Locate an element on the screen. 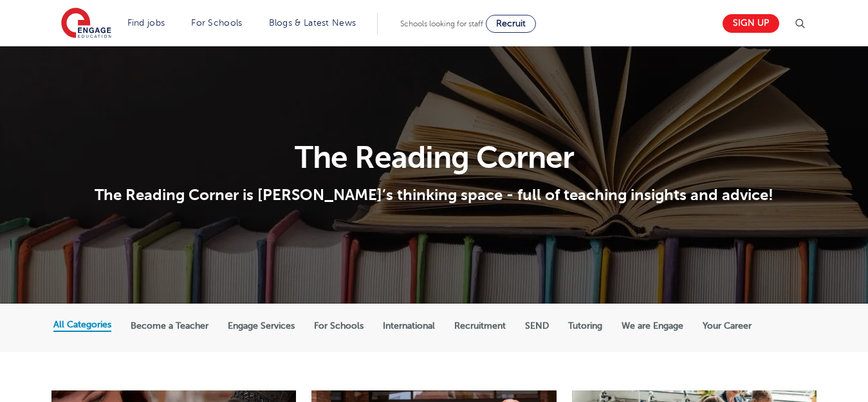 This screenshot has height=402, width=868. a: Blogs & Latest News is located at coordinates (312, 23).